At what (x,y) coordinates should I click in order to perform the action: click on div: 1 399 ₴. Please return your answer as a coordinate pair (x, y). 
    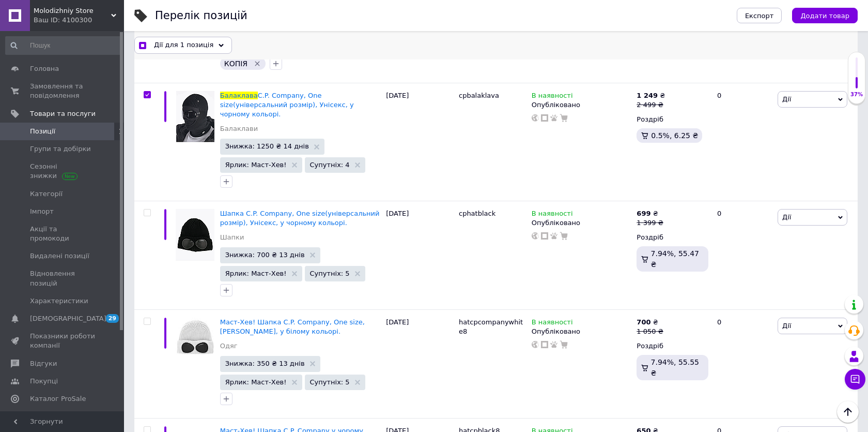
    Looking at the image, I should click on (650, 223).